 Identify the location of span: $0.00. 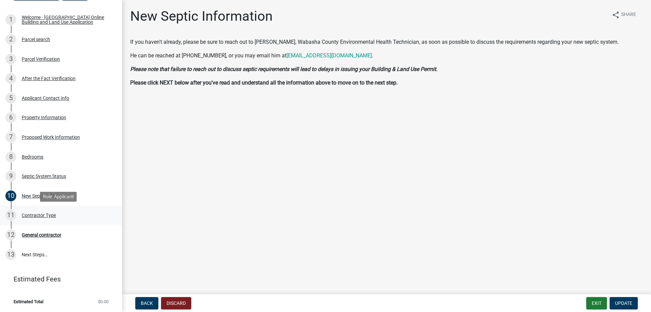
(103, 301).